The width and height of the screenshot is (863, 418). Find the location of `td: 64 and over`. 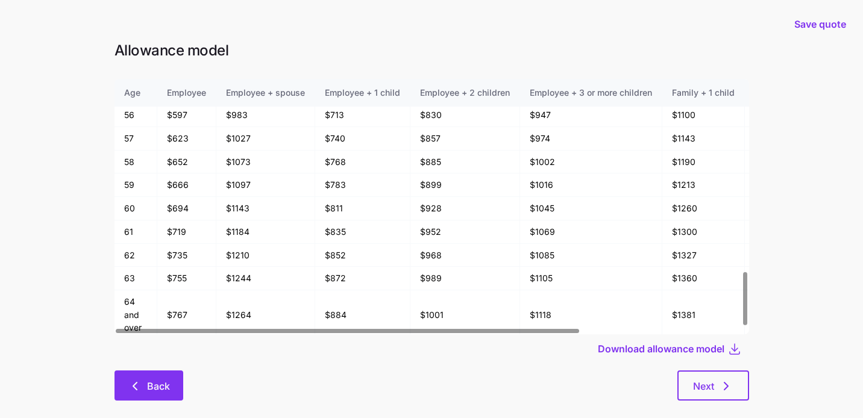

td: 64 and over is located at coordinates (136, 315).